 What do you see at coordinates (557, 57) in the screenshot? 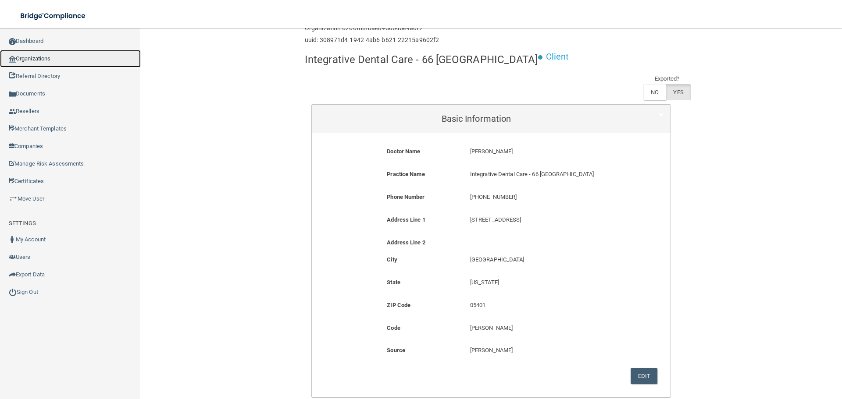
I see `p: Client` at bounding box center [557, 57].